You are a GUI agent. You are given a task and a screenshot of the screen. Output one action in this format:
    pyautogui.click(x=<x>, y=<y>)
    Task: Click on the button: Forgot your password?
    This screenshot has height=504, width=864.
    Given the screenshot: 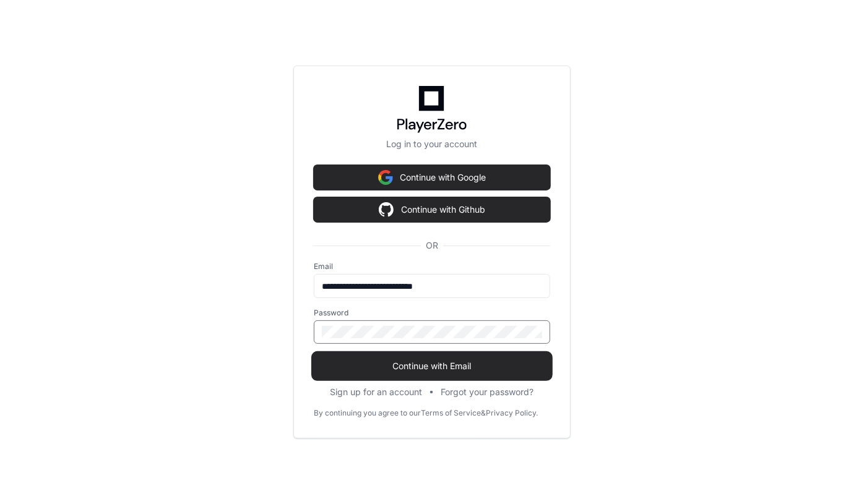 What is the action you would take?
    pyautogui.click(x=488, y=392)
    